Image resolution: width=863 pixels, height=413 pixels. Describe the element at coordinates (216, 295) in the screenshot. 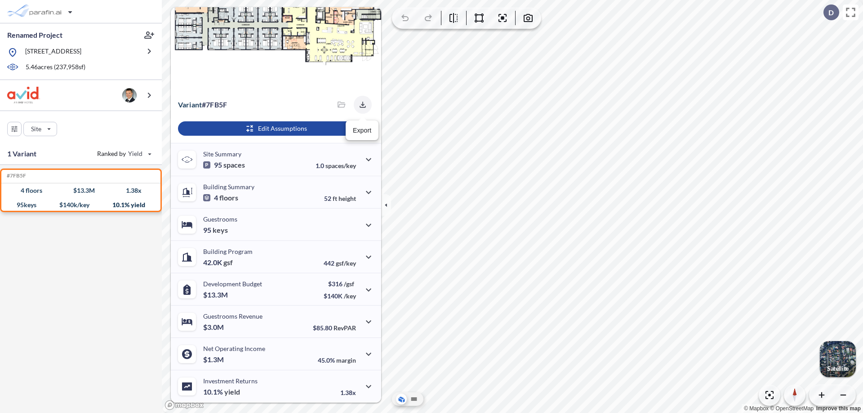

I see `p: $13.3M` at that location.